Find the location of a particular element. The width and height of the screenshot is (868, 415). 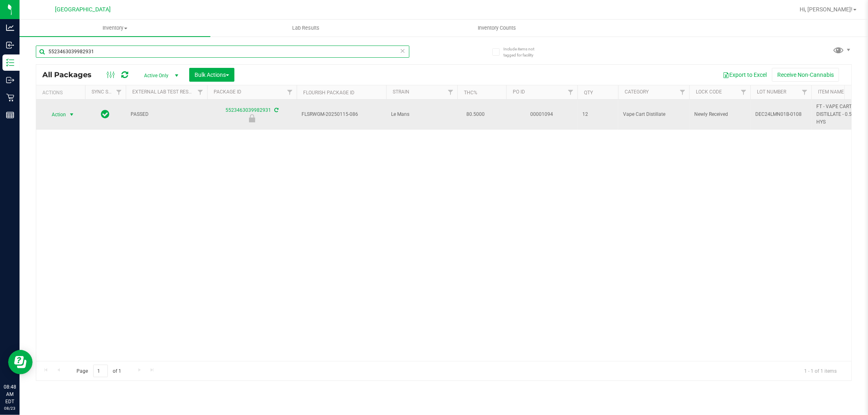

span: Lab Results is located at coordinates (306, 28).